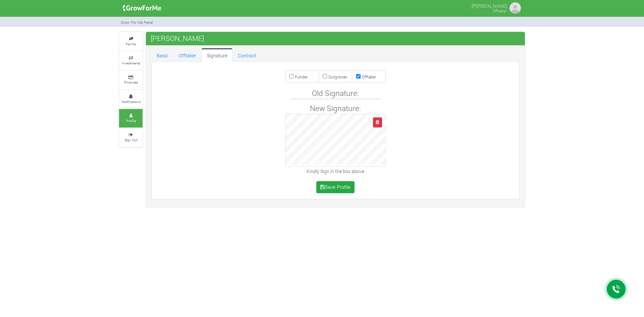 Image resolution: width=644 pixels, height=317 pixels. What do you see at coordinates (131, 102) in the screenshot?
I see `small: Notifications` at bounding box center [131, 102].